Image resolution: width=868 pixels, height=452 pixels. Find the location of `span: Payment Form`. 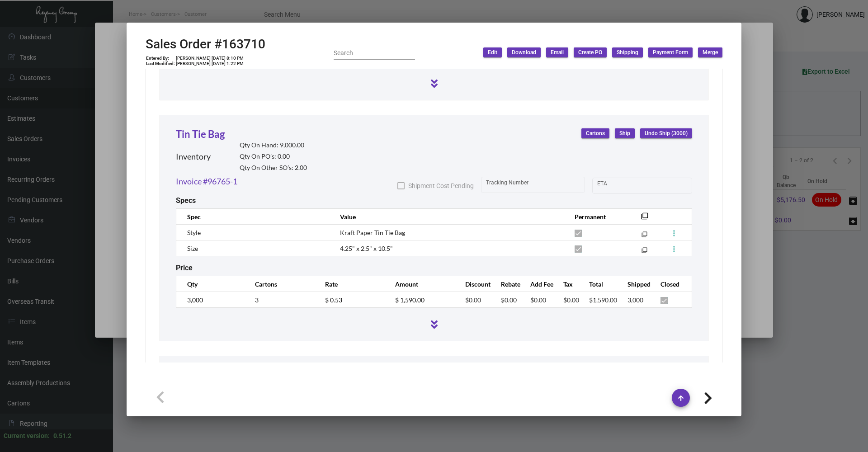

span: Payment Form is located at coordinates (671, 52).